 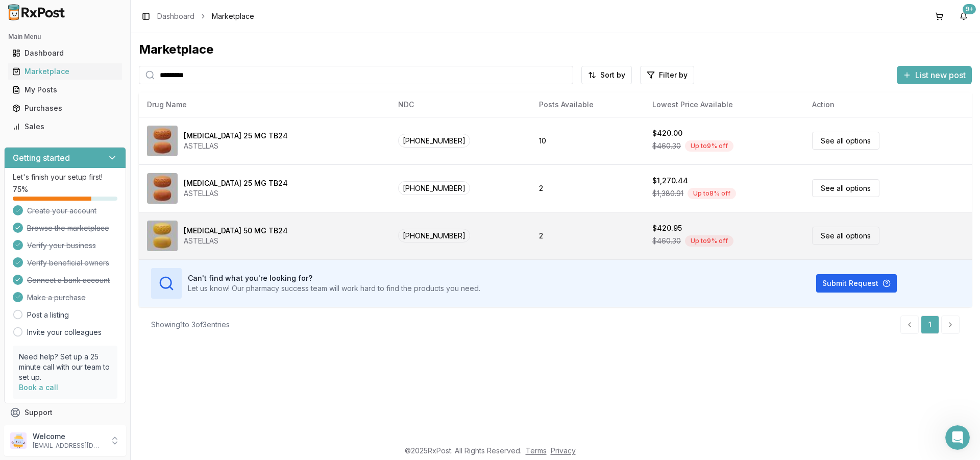 What do you see at coordinates (65, 127) in the screenshot?
I see `a: Sales` at bounding box center [65, 127].